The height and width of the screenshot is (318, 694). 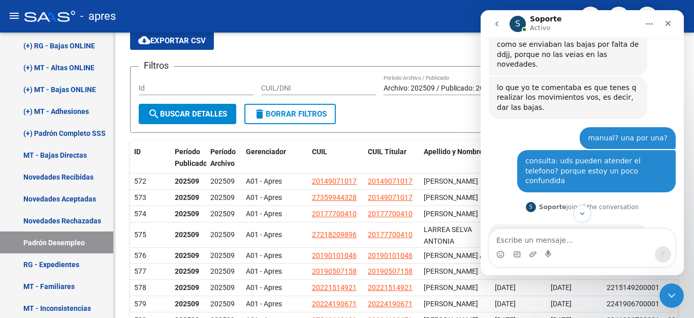 What do you see at coordinates (140, 255) in the screenshot?
I see `span: 576` at bounding box center [140, 255].